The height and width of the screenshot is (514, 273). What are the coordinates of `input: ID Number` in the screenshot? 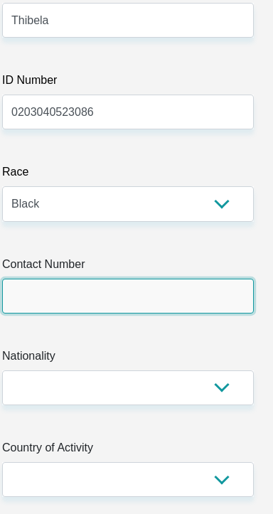 It's located at (128, 112).